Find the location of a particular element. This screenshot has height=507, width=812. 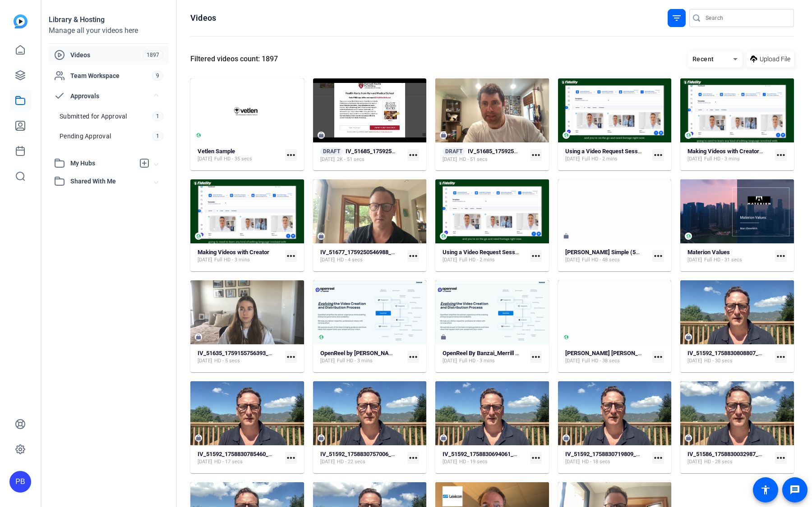

span: Full HD - 38 secs is located at coordinates (601, 361).